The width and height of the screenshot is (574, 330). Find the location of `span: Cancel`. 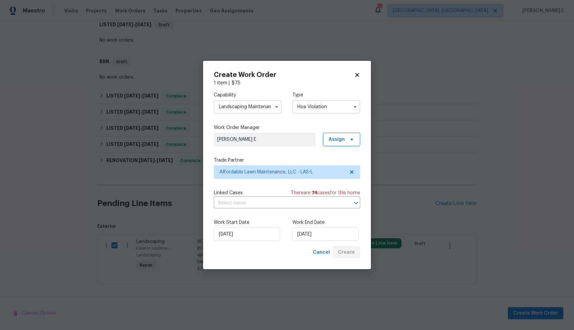

span: Cancel is located at coordinates (321, 252).